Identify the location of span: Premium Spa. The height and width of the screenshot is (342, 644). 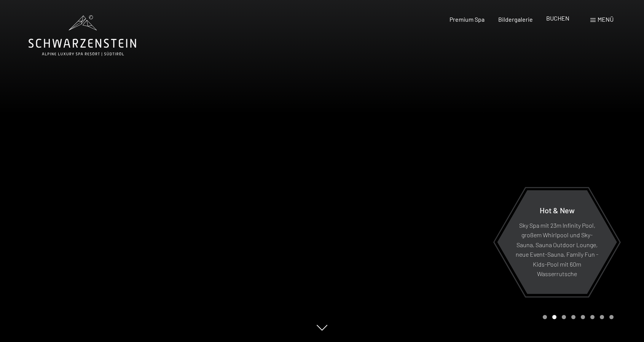
(467, 19).